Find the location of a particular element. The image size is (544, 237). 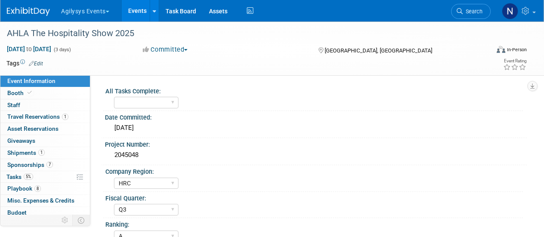

span: 7 is located at coordinates (49, 164).